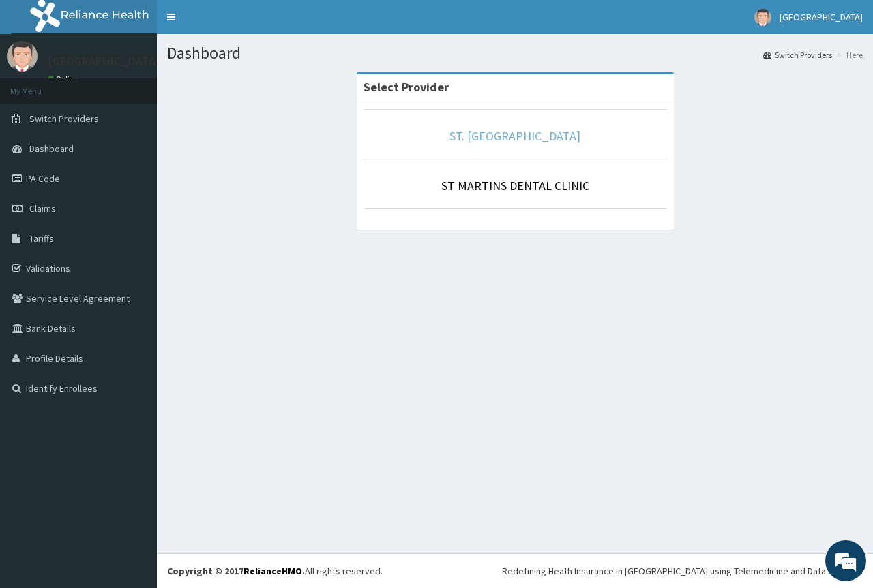  Describe the element at coordinates (51, 149) in the screenshot. I see `span: Dashboard` at that location.